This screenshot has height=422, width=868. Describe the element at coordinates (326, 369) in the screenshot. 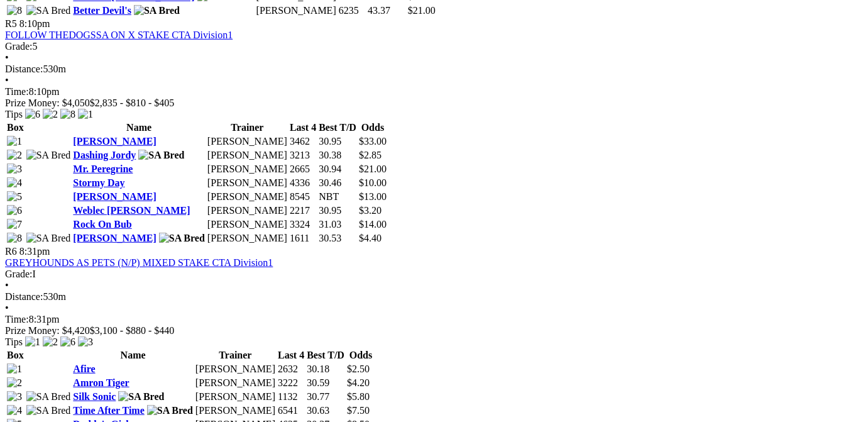

I see `td: 30.18` at that location.